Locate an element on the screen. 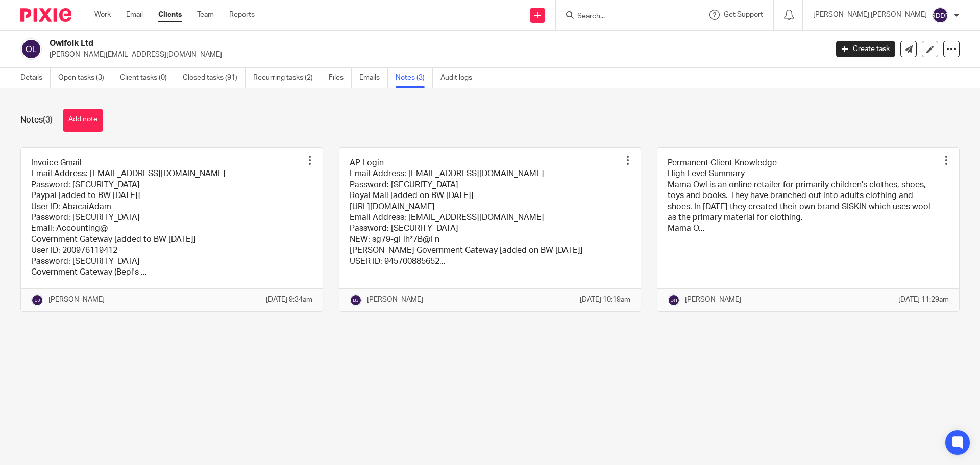 This screenshot has width=980, height=465. h1: Notes is located at coordinates (37, 120).